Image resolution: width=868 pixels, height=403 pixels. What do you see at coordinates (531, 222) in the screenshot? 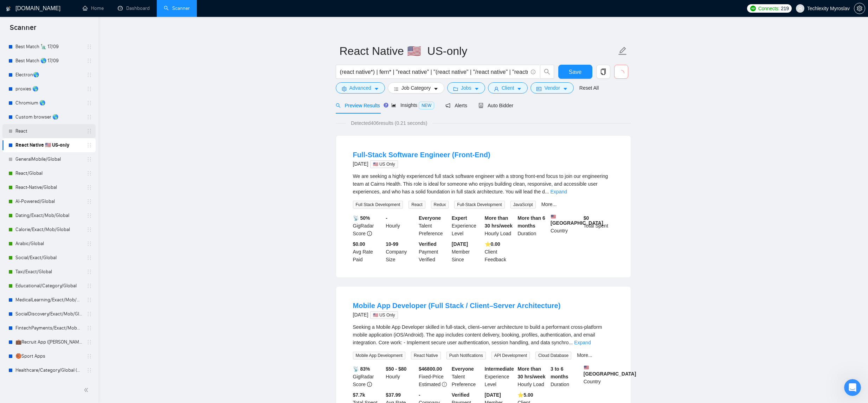
I see `b: More than 6 months` at bounding box center [531, 222].